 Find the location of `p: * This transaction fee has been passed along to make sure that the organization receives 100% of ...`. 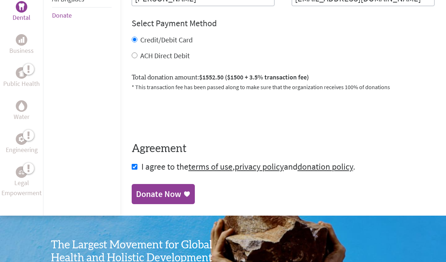

p: * This transaction fee has been passed along to make sure that the organization receives 100% of ... is located at coordinates (283, 87).